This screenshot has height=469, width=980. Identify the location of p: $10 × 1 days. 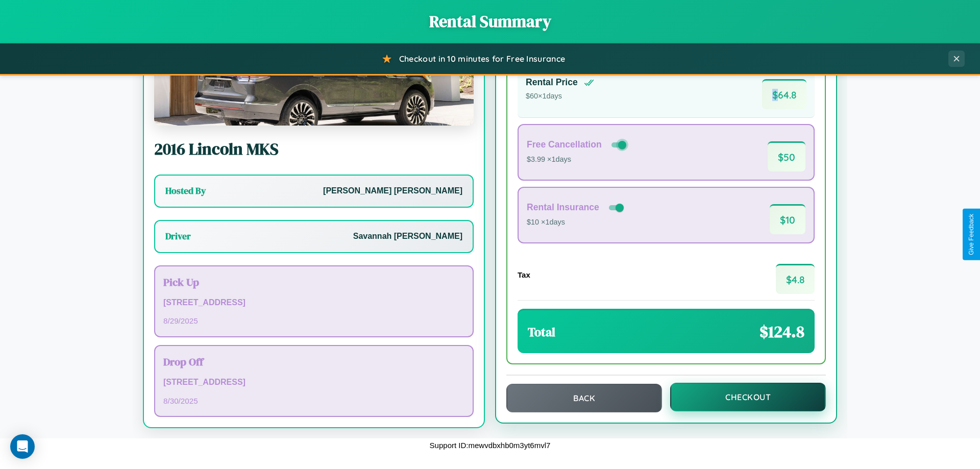
(576, 223).